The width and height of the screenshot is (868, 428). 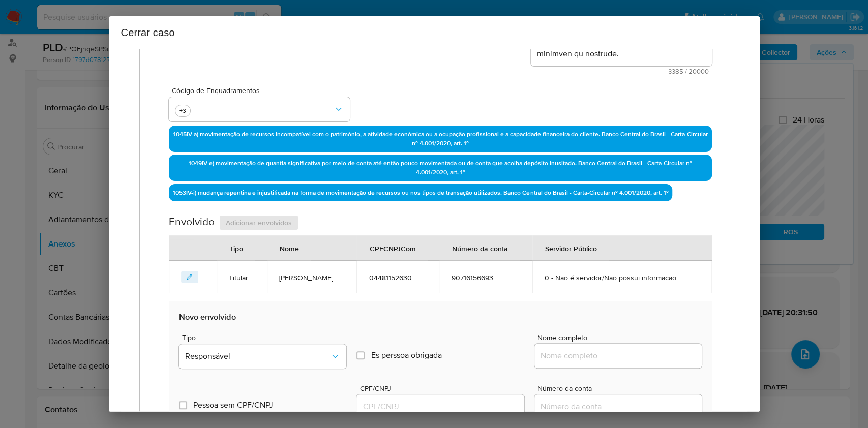 What do you see at coordinates (183, 405) in the screenshot?
I see `input: Pessoa sem CPF/CNPJ` at bounding box center [183, 405].